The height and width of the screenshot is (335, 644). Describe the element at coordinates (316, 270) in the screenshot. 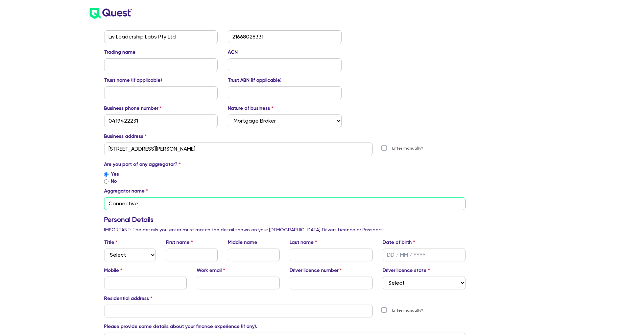

I see `label: Driver licence number` at that location.